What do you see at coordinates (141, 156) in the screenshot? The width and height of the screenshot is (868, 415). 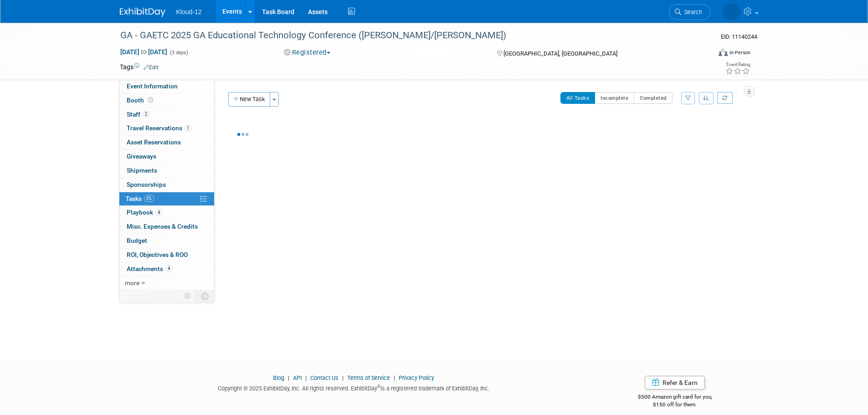 I see `span: Giveaways` at bounding box center [141, 156].